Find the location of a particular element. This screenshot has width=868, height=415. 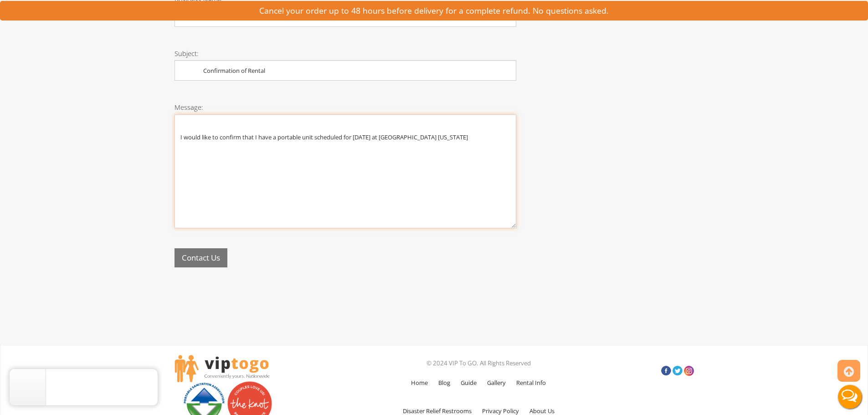

button: Live Chat is located at coordinates (850, 397).